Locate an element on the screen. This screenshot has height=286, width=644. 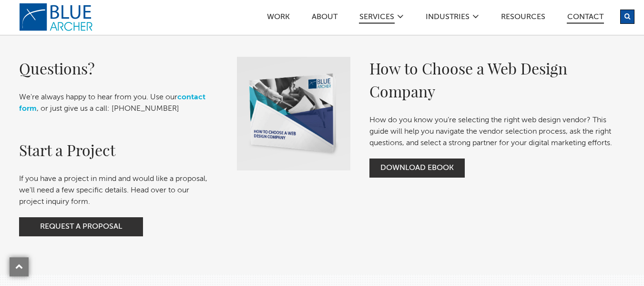
p: How do you know you’re selecting the right web design vendor? This guide will help you navigate t... is located at coordinates (493, 132).